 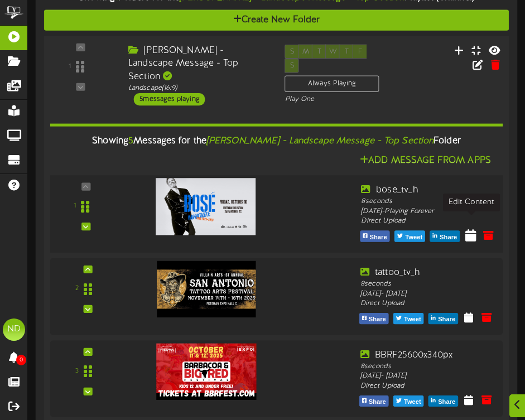 I want to click on span: 0, so click(x=21, y=360).